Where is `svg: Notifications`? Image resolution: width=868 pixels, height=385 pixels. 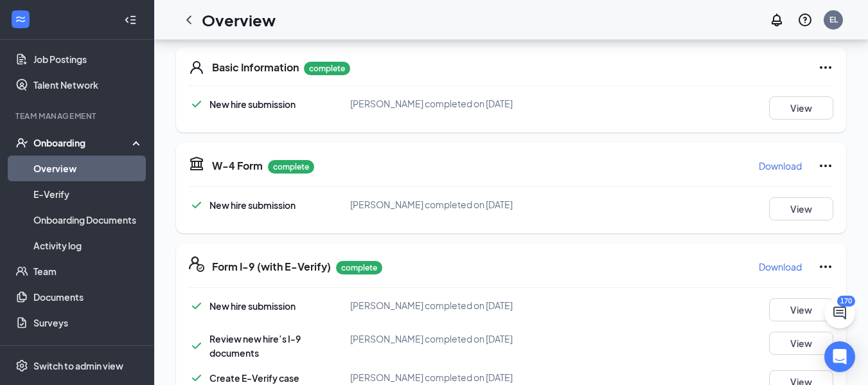 svg: Notifications is located at coordinates (777, 20).